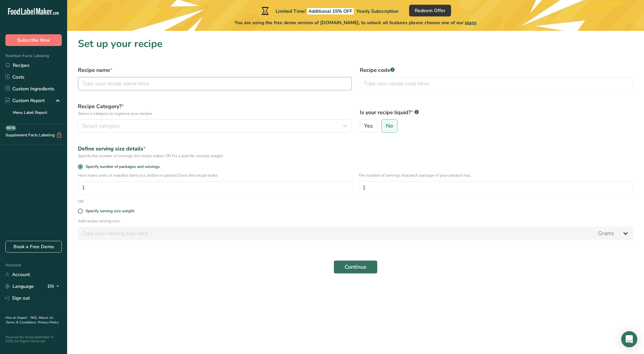 Image resolution: width=644 pixels, height=354 pixels. Describe the element at coordinates (430, 10) in the screenshot. I see `span: Redeem Offer` at that location.